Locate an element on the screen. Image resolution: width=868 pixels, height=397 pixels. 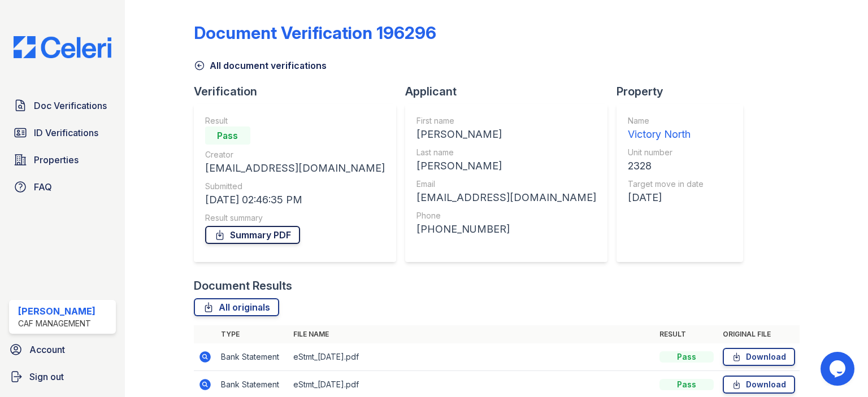
div: Name is located at coordinates (666, 121).